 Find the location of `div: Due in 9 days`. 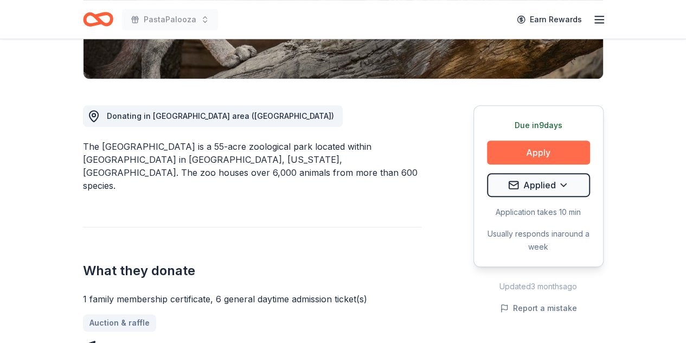

div: Due in 9 days is located at coordinates (539, 125).